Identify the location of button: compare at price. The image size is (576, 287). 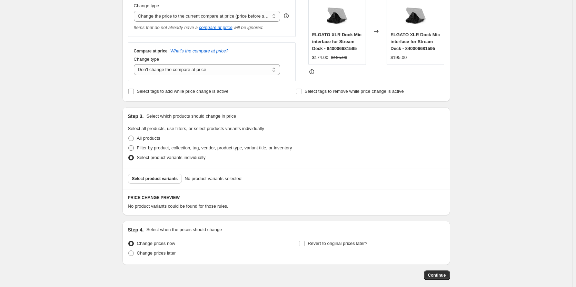
(216, 27).